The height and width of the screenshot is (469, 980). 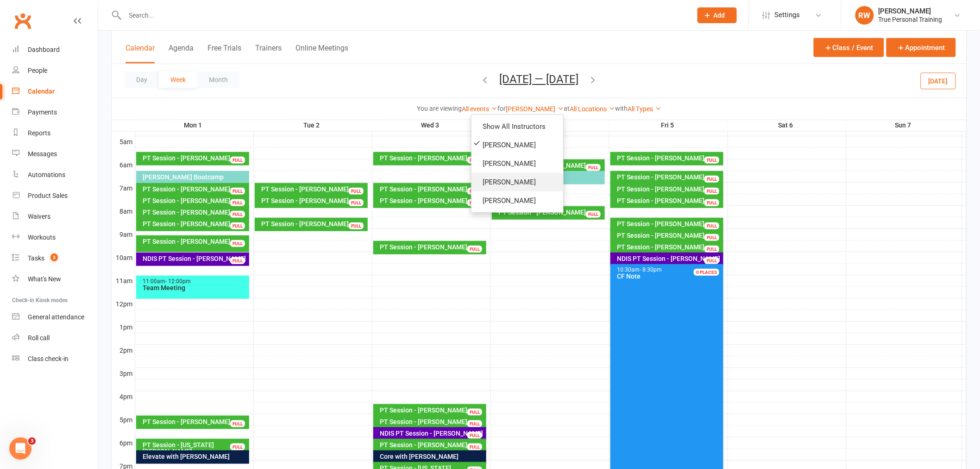 What do you see at coordinates (42, 237) in the screenshot?
I see `div: Workouts` at bounding box center [42, 237].